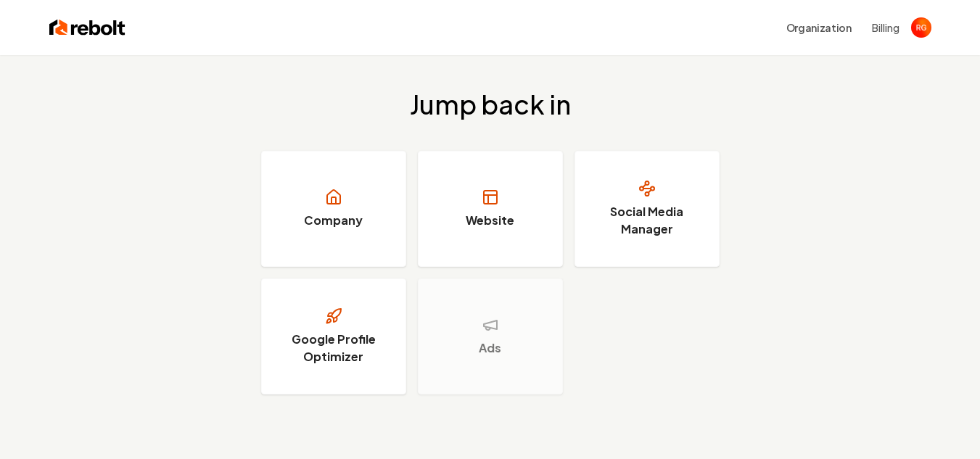 The height and width of the screenshot is (459, 980). I want to click on h3: Google Profile Optimizer, so click(334, 348).